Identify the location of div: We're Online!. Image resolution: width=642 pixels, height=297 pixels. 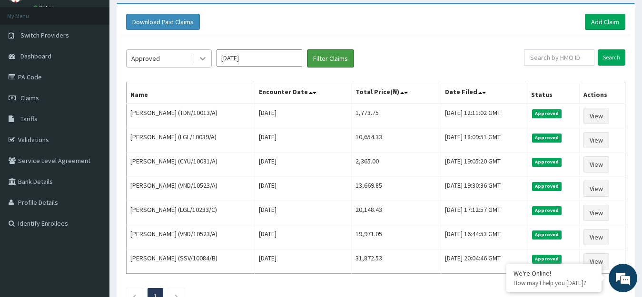
(554, 274).